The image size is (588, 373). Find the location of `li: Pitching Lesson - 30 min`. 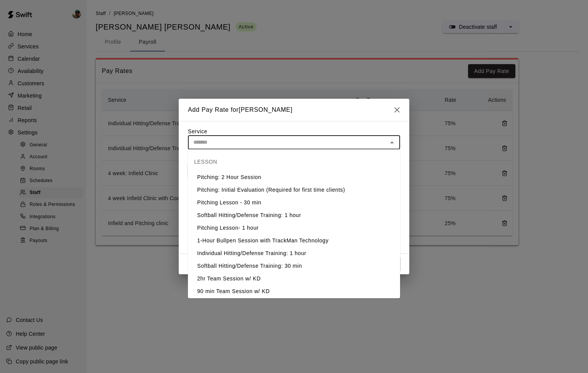

li: Pitching Lesson - 30 min is located at coordinates (294, 202).